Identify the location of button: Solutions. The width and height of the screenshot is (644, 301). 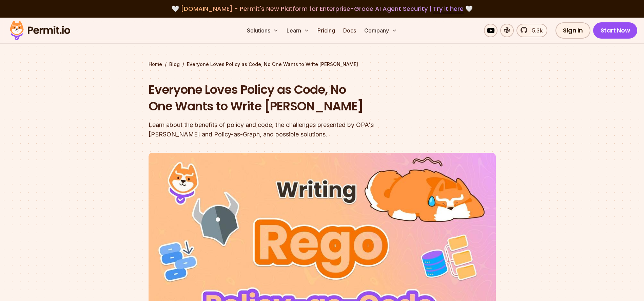
(262, 30).